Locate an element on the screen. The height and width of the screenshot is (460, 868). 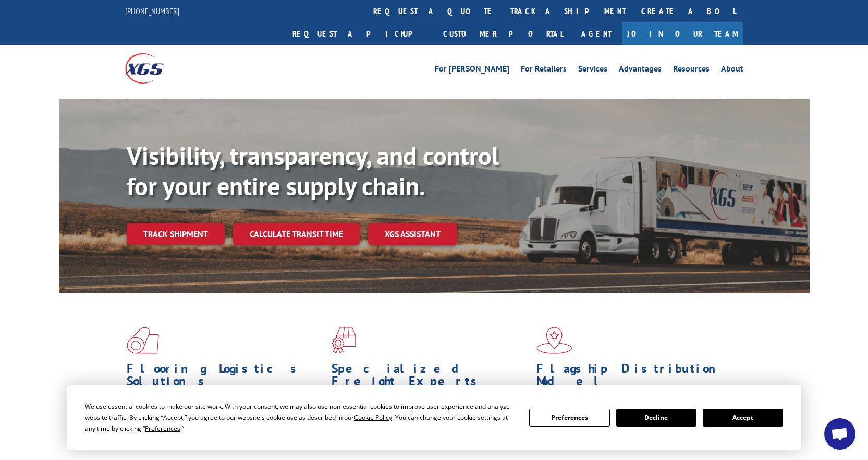
img: xgs-icon-flagship-distribution-model-red is located at coordinates (554, 341).